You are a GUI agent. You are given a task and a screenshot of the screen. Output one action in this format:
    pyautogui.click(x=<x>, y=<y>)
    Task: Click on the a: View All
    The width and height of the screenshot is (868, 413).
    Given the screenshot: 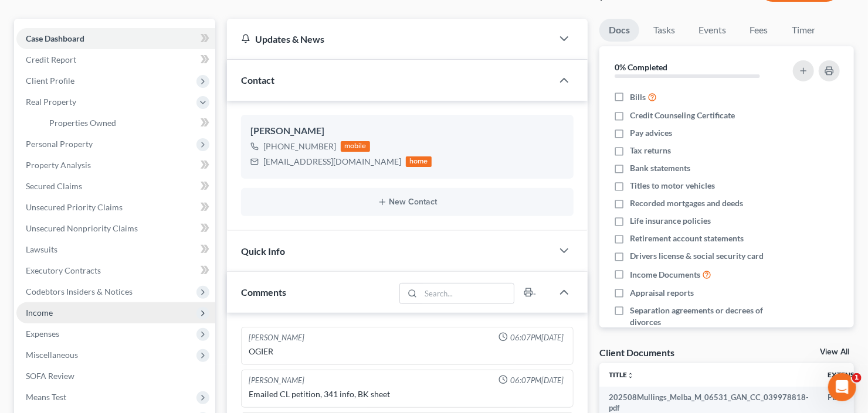 What is the action you would take?
    pyautogui.click(x=834, y=352)
    